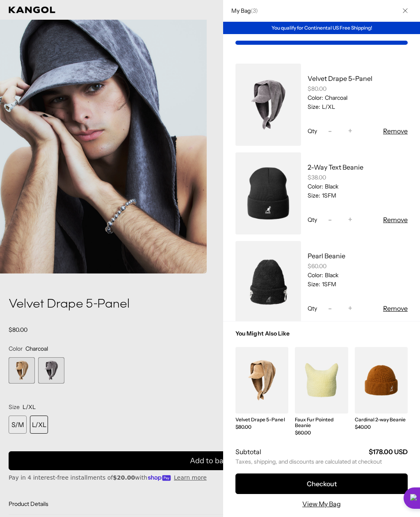  I want to click on div: $80.00, so click(358, 89).